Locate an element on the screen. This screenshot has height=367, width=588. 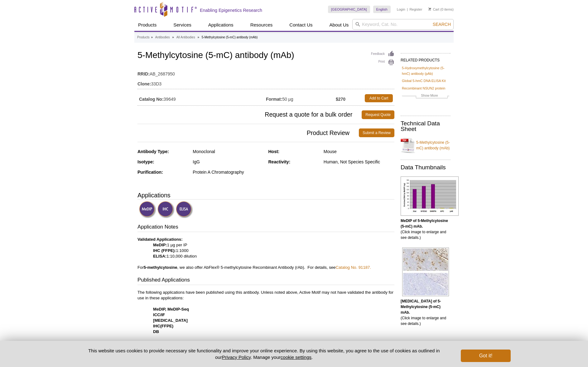
a: Add to Cart is located at coordinates (379, 98).